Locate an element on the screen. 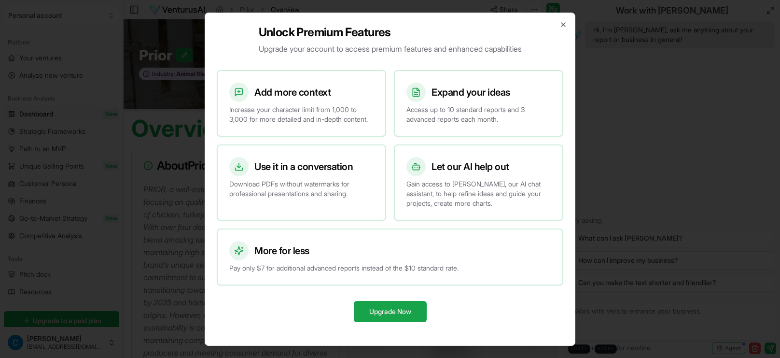 The width and height of the screenshot is (780, 358). button: Upgrade Now is located at coordinates (390, 311).